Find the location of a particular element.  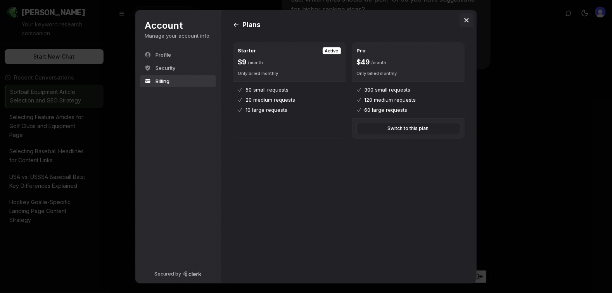

span: Profile is located at coordinates (163, 55).